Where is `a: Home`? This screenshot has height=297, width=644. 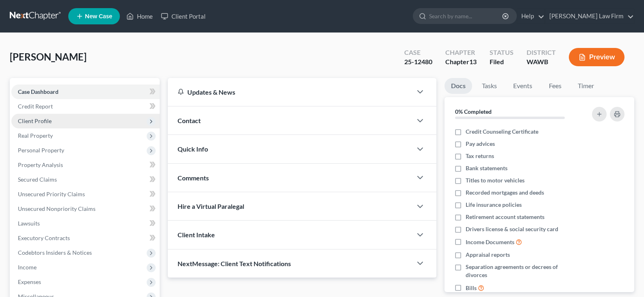
a: Home is located at coordinates (139, 16).